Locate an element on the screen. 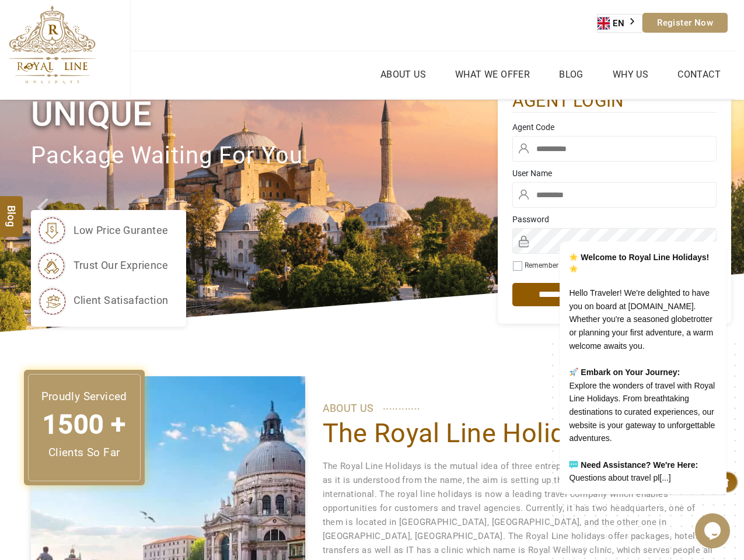 This screenshot has height=560, width=744. a: Blog is located at coordinates (571, 74).